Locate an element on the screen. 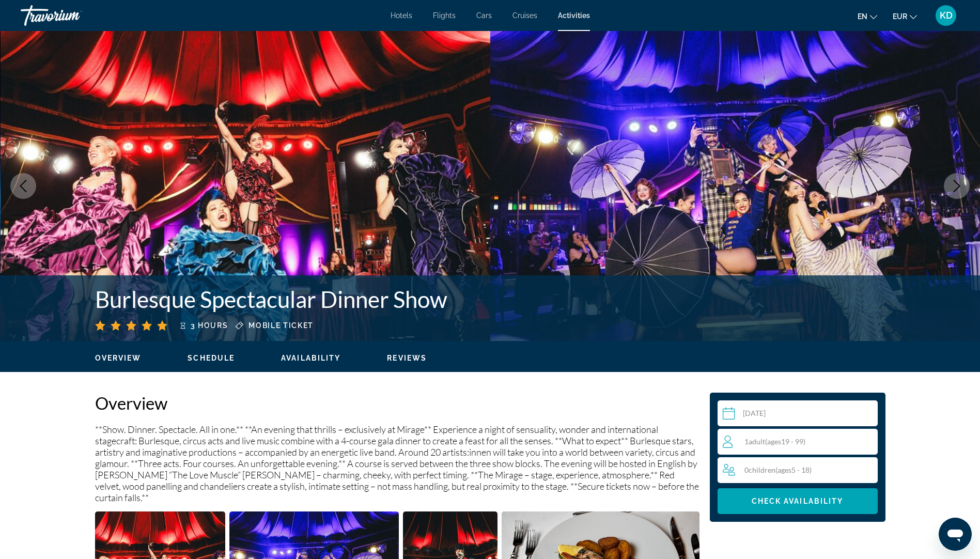  span: Adult is located at coordinates (757, 441).